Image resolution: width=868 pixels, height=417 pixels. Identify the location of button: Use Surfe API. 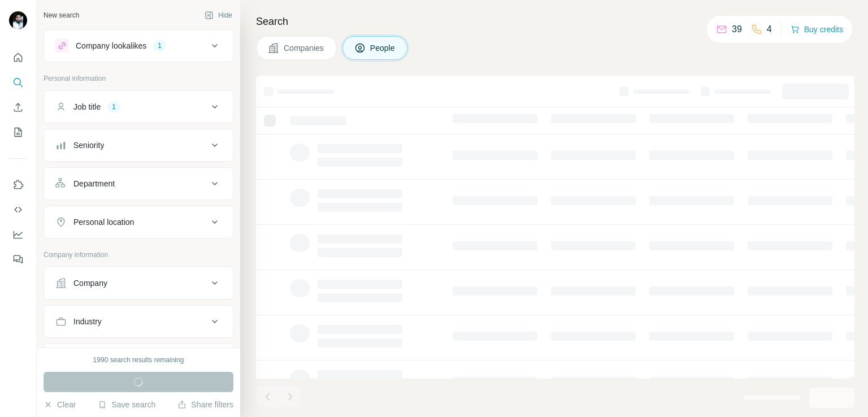
(18, 209).